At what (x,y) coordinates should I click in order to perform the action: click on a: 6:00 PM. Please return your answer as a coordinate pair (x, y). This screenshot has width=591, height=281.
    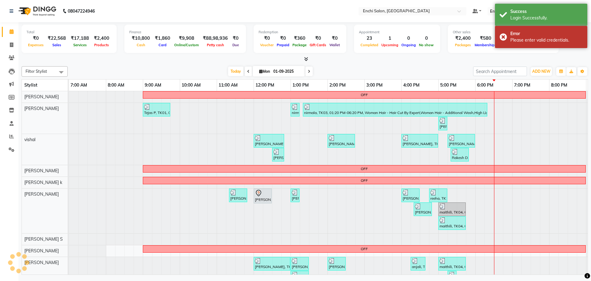
    Looking at the image, I should click on (485, 85).